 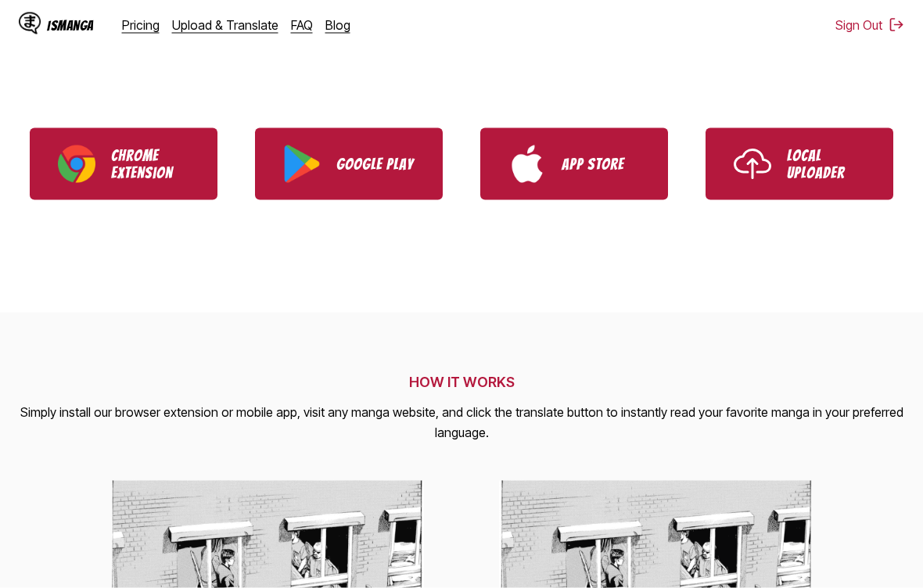 What do you see at coordinates (375, 165) in the screenshot?
I see `p: Google Play` at bounding box center [375, 165].